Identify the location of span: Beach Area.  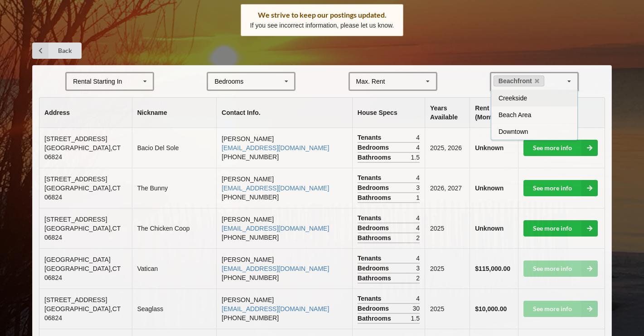
(514, 115).